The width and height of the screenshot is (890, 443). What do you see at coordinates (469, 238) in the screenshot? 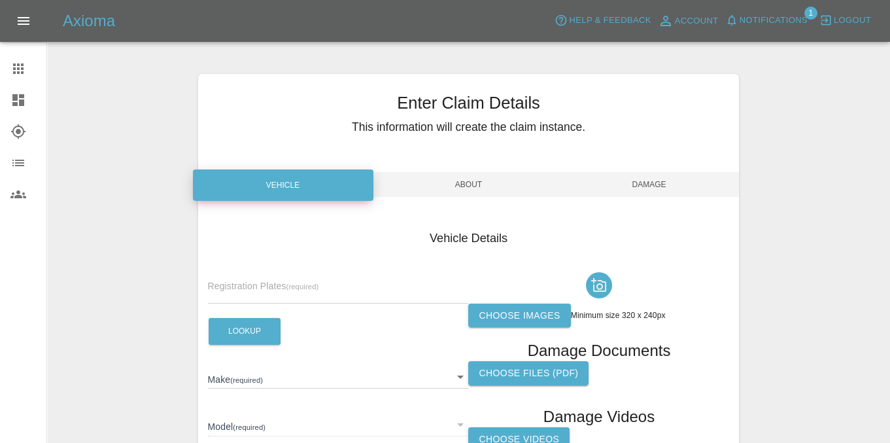
I see `h4: Vehicle Details` at bounding box center [469, 238].